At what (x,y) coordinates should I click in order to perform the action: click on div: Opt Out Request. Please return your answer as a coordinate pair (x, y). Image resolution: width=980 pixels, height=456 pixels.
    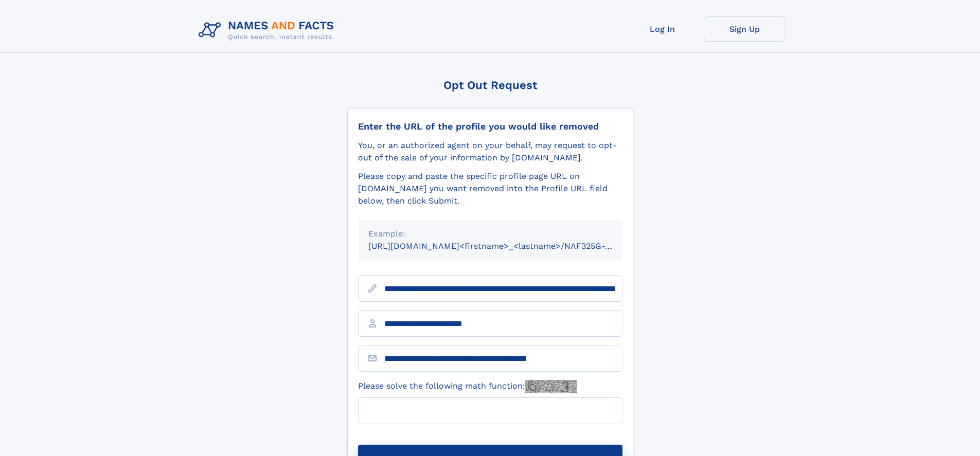
    Looking at the image, I should click on (490, 85).